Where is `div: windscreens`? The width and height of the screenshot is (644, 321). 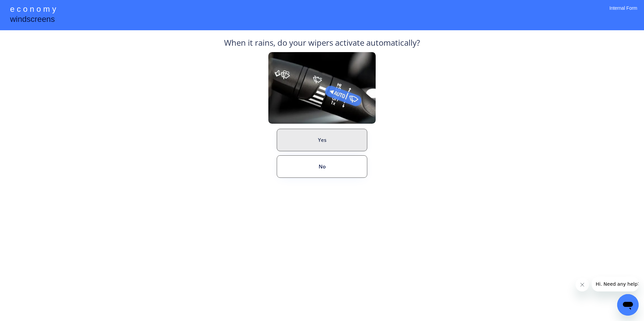
div: windscreens is located at coordinates (32, 20).